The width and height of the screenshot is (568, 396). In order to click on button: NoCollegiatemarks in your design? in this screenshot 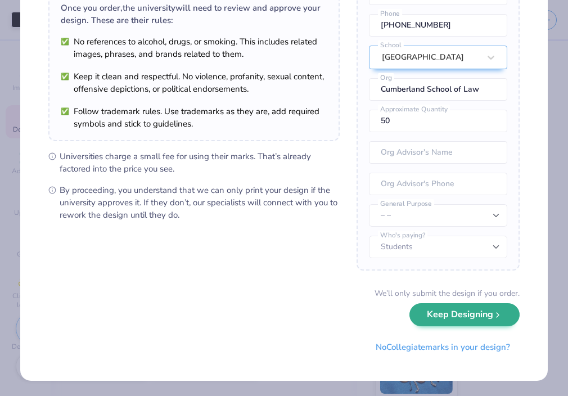, I will do `click(443, 347)`.